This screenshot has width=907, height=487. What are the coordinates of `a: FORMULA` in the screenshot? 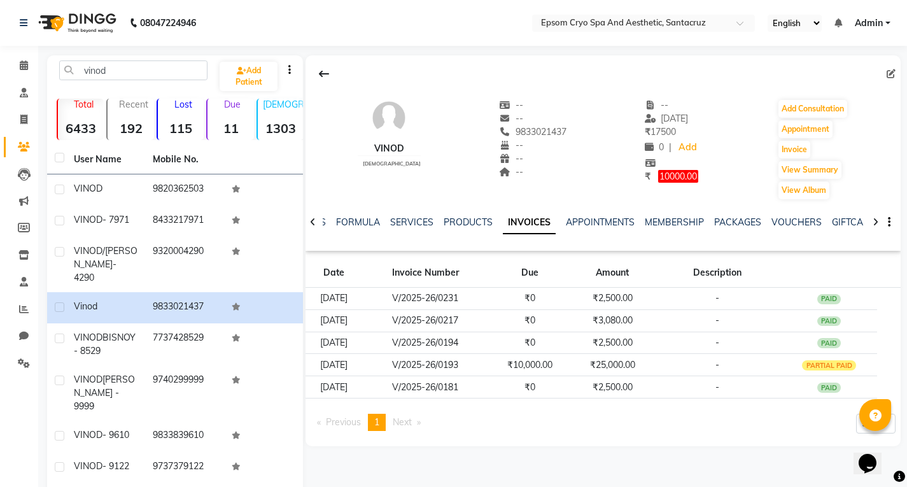 It's located at (358, 222).